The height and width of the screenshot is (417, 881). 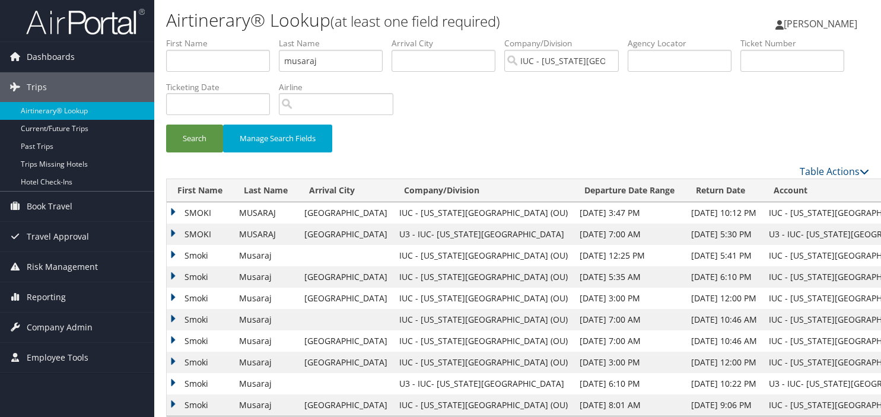 I want to click on span: Risk Management, so click(x=62, y=267).